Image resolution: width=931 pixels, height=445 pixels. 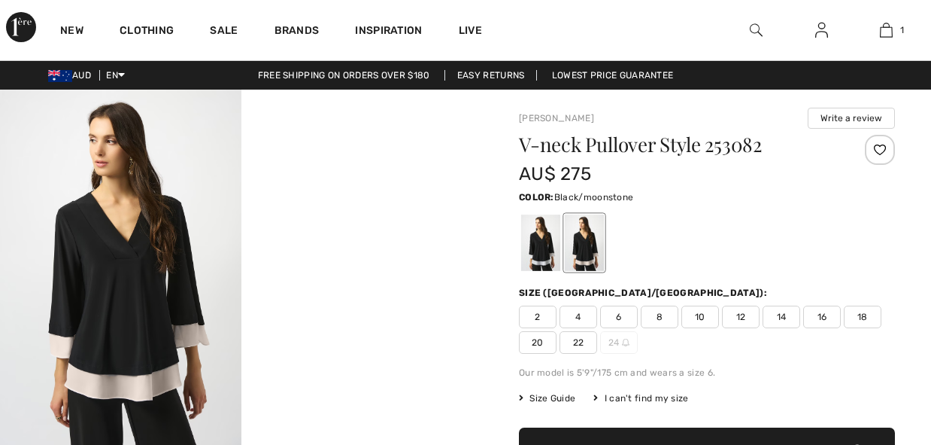 I want to click on span: 8, so click(x=660, y=317).